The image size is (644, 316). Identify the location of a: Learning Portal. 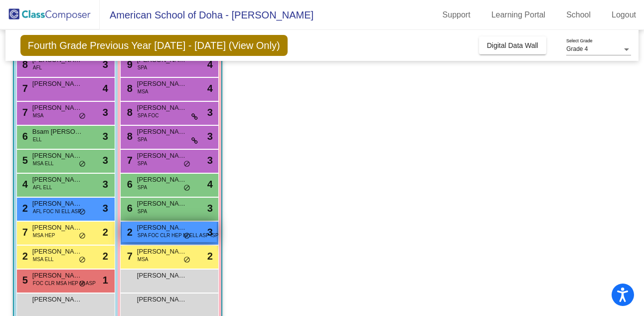
(519, 15).